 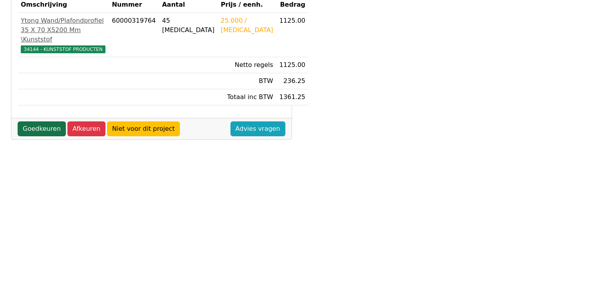 What do you see at coordinates (247, 81) in the screenshot?
I see `td: BTW` at bounding box center [247, 81].